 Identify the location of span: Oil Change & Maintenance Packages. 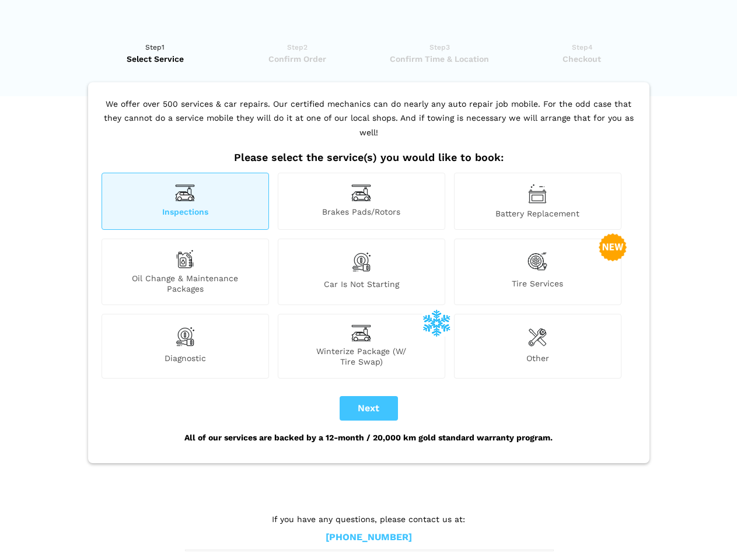
(185, 283).